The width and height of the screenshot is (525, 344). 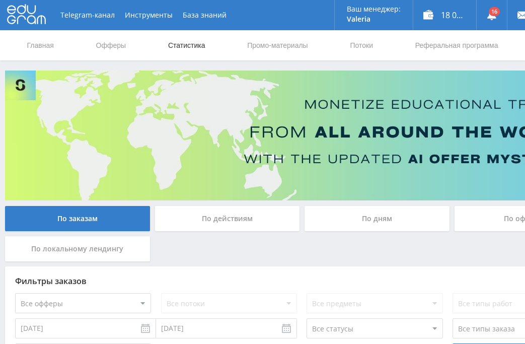 What do you see at coordinates (40, 45) in the screenshot?
I see `a: Главная` at bounding box center [40, 45].